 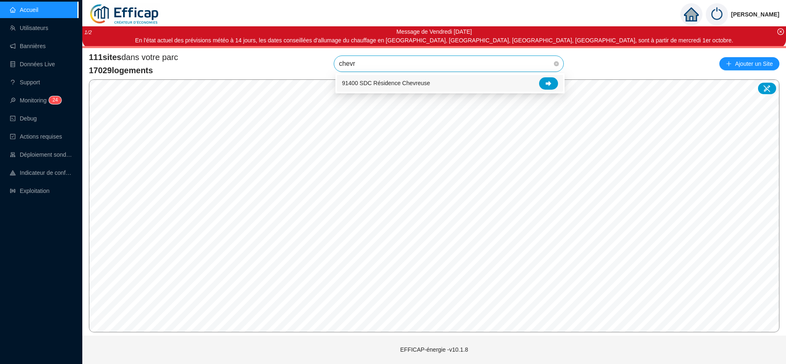 What do you see at coordinates (753, 64) in the screenshot?
I see `span: Ajouter un Site` at bounding box center [753, 64].